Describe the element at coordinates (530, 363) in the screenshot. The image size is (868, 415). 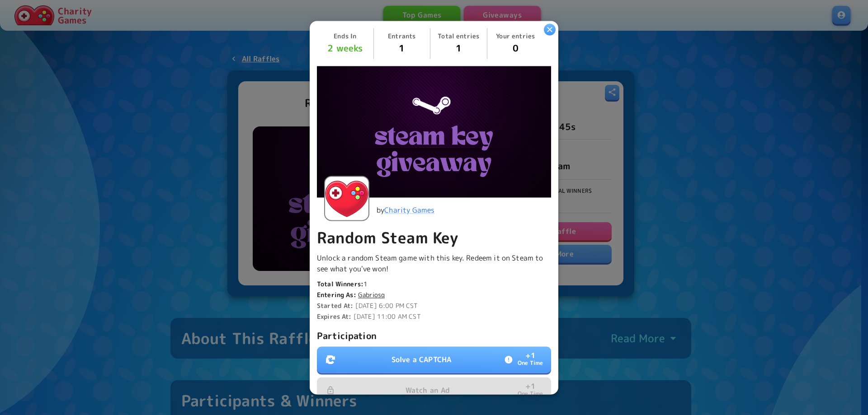
I see `p: One Time` at that location.